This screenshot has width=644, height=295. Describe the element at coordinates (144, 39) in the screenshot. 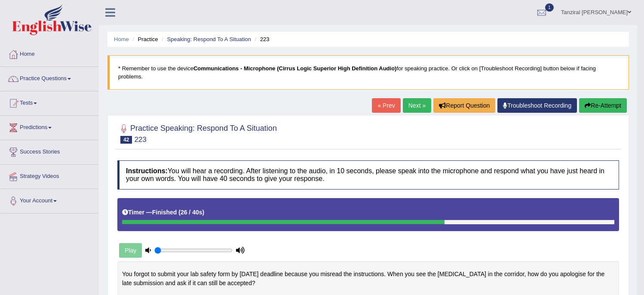

I see `li: Practice` at that location.